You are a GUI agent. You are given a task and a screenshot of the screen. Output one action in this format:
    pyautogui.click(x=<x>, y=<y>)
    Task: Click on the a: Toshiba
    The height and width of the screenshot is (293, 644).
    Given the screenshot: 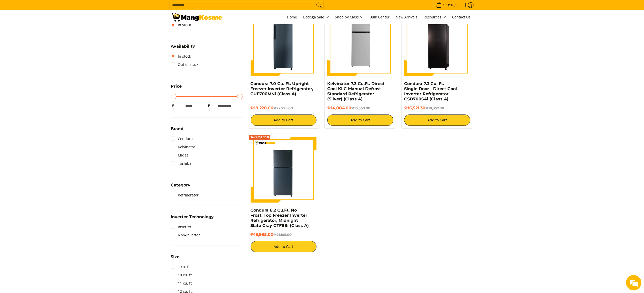 What is the action you would take?
    pyautogui.click(x=181, y=163)
    